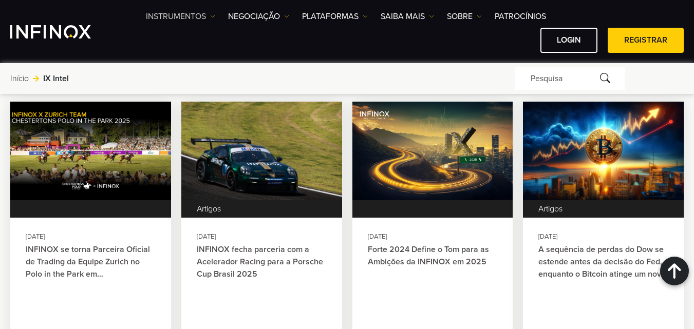  Describe the element at coordinates (335, 16) in the screenshot. I see `a: PLATAFORMAS` at that location.